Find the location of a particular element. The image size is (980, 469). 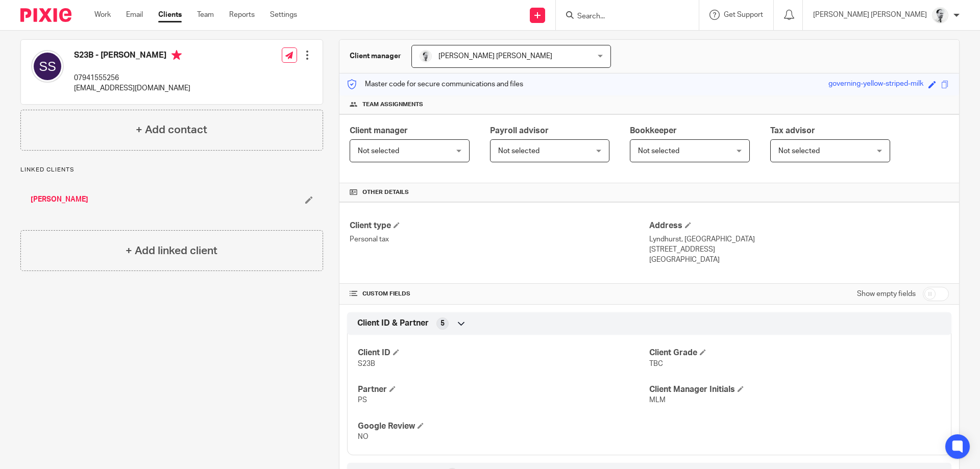

h4: + Add linked client is located at coordinates (171, 251).